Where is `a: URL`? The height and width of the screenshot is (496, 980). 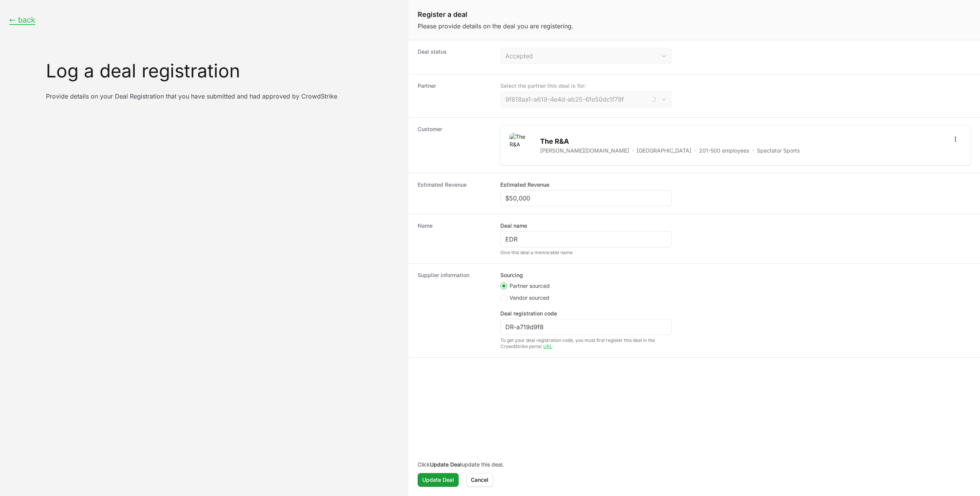 a: URL is located at coordinates (548, 346).